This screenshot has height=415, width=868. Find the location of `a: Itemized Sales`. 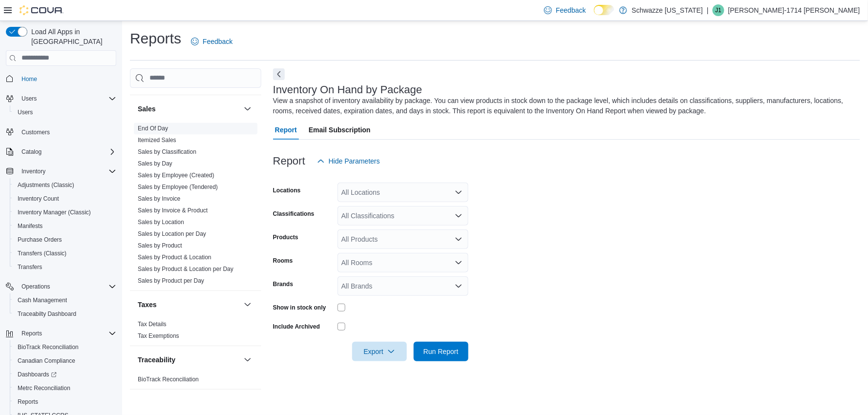

a: Itemized Sales is located at coordinates (157, 140).